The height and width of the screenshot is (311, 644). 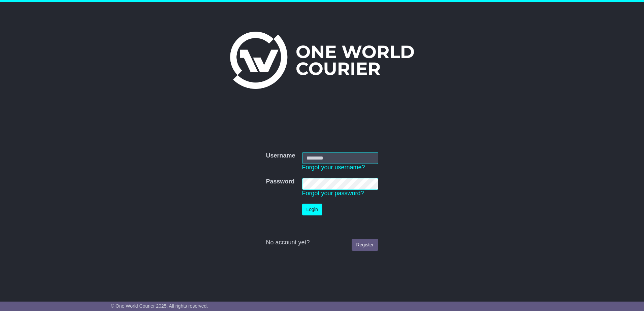 I want to click on span: © One World Courier 2025. All rights reserved., so click(x=160, y=306).